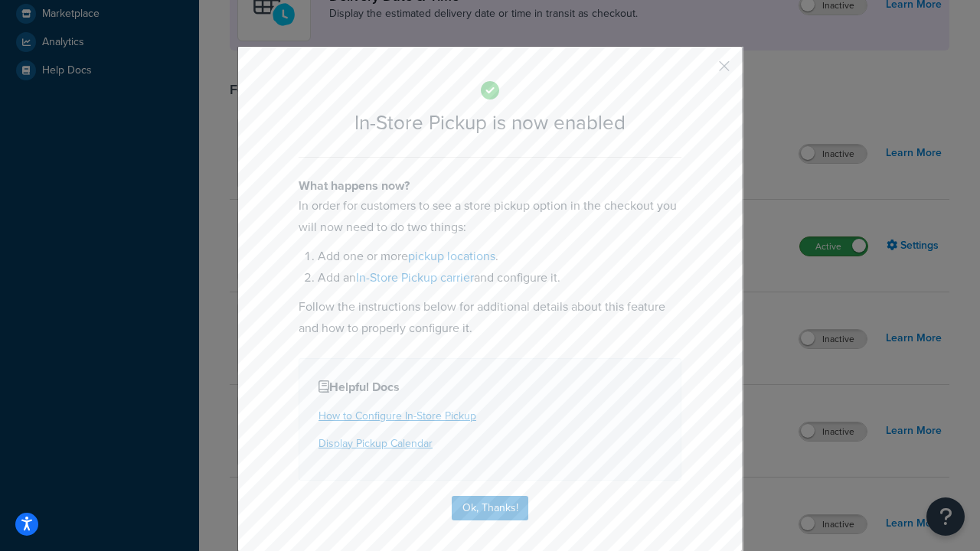 The image size is (980, 551). Describe the element at coordinates (375, 443) in the screenshot. I see `a: Display Pickup Calendar` at that location.